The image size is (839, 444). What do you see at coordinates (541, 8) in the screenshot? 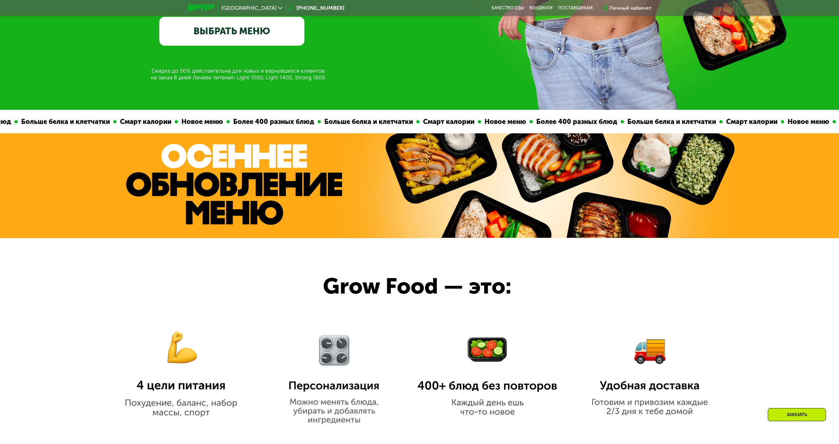
I see `a: Вендинги` at bounding box center [541, 8].